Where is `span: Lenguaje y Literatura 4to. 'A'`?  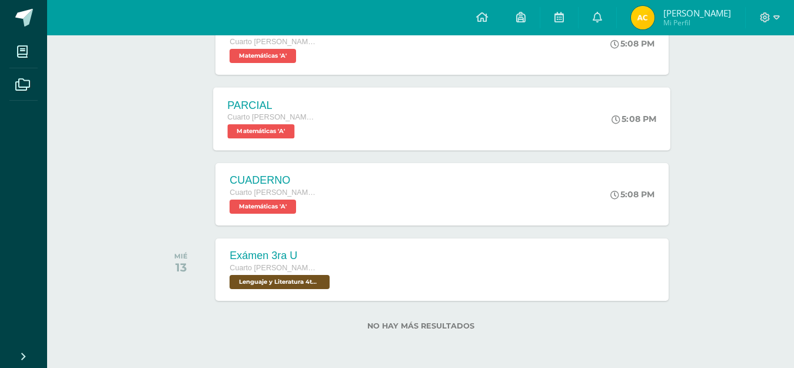 span: Lenguaje y Literatura 4to. 'A' is located at coordinates (280, 282).